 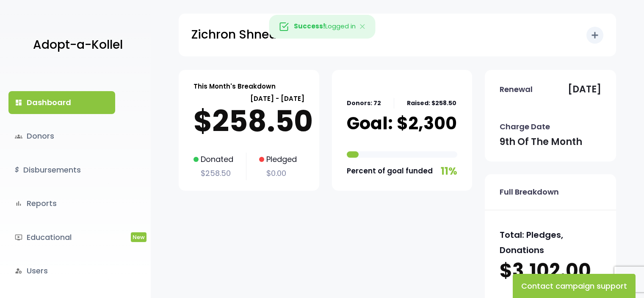 What do you see at coordinates (78, 45) in the screenshot?
I see `p: Adopt-a-Kollel` at bounding box center [78, 45].